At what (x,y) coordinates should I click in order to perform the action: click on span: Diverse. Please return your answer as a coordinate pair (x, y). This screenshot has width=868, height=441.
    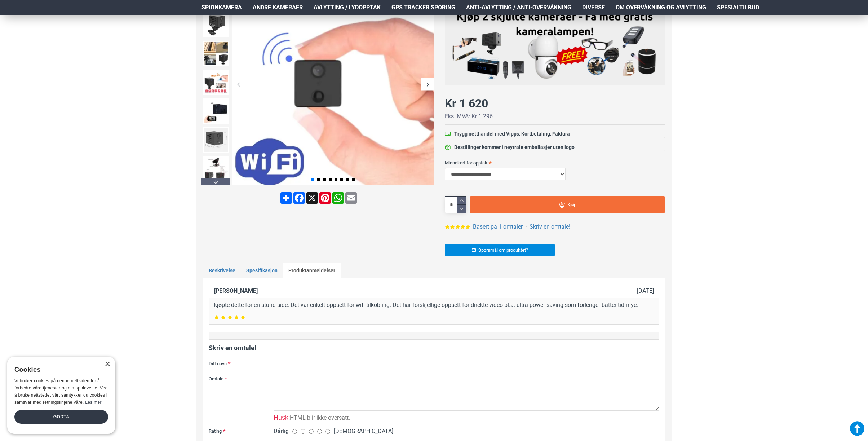
    Looking at the image, I should click on (593, 8).